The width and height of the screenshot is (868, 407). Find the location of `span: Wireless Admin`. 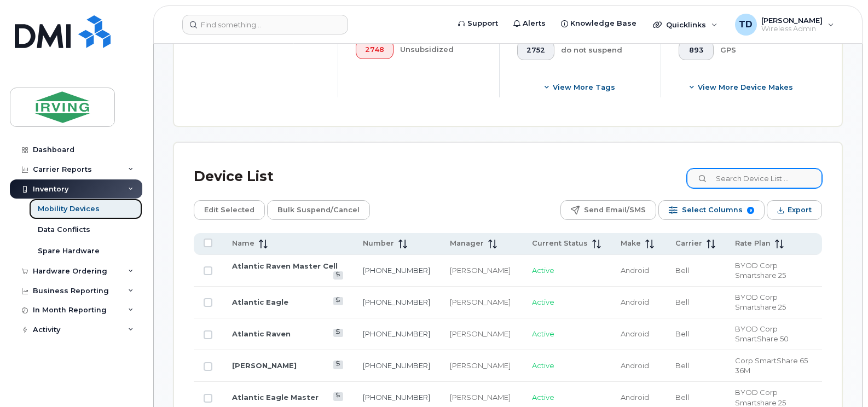

span: Wireless Admin is located at coordinates (792, 29).